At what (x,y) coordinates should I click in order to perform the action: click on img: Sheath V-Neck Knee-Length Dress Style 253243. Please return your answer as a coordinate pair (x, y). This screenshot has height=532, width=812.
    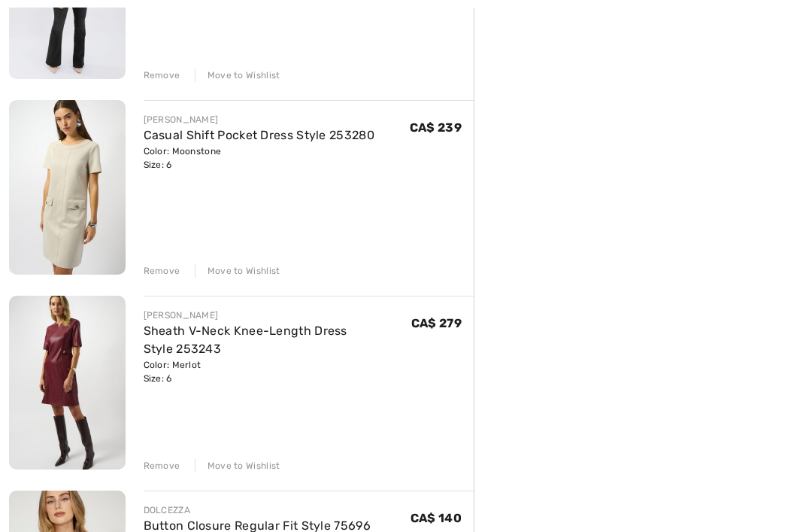
    Looking at the image, I should click on (67, 382).